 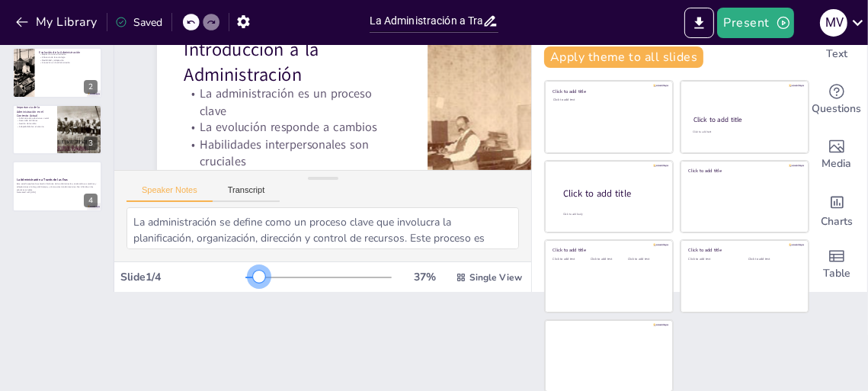 What do you see at coordinates (836, 222) in the screenshot?
I see `span: Charts` at bounding box center [836, 222].